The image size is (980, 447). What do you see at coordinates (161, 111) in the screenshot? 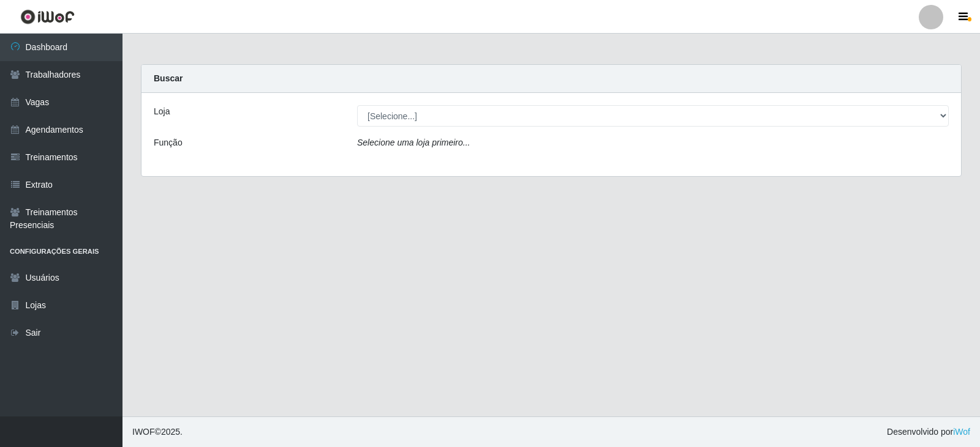
I see `label: Loja` at bounding box center [161, 111].